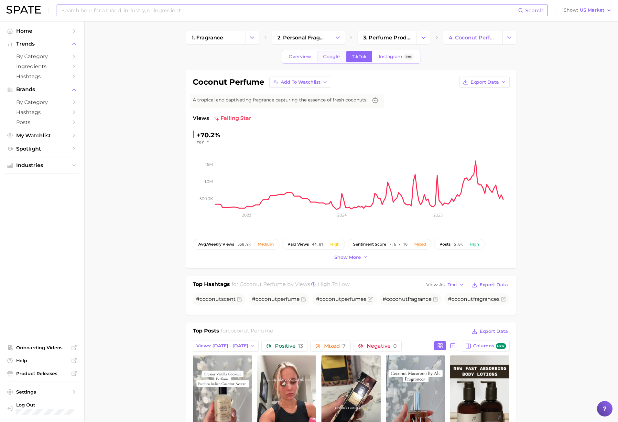 The width and height of the screenshot is (618, 422). I want to click on span: Product Releases, so click(42, 374).